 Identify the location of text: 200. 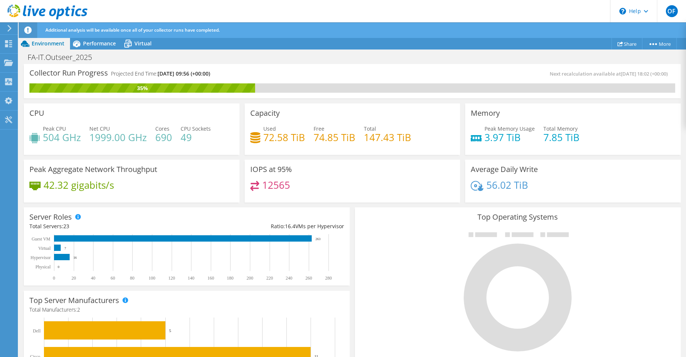
(250, 278).